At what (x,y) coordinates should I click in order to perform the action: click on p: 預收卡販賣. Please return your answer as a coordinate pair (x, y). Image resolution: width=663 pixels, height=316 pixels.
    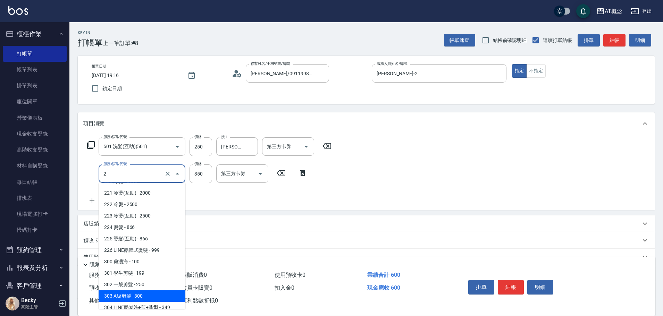
    Looking at the image, I should click on (96, 240).